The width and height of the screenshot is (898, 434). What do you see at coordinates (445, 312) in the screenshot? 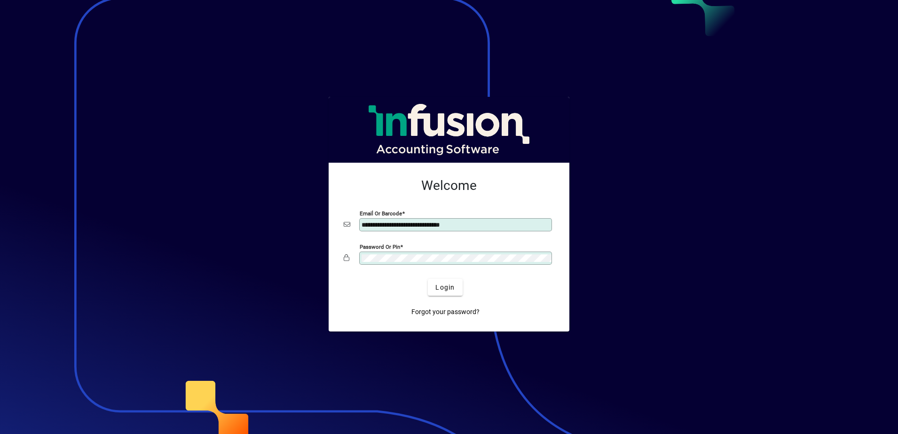
I see `a: Forgot your password?` at bounding box center [445, 312].